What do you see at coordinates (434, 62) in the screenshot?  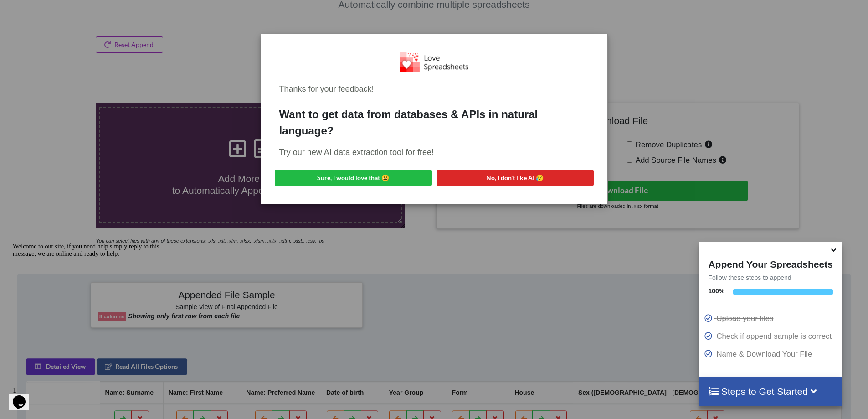 I see `img: Logo.png` at bounding box center [434, 62].